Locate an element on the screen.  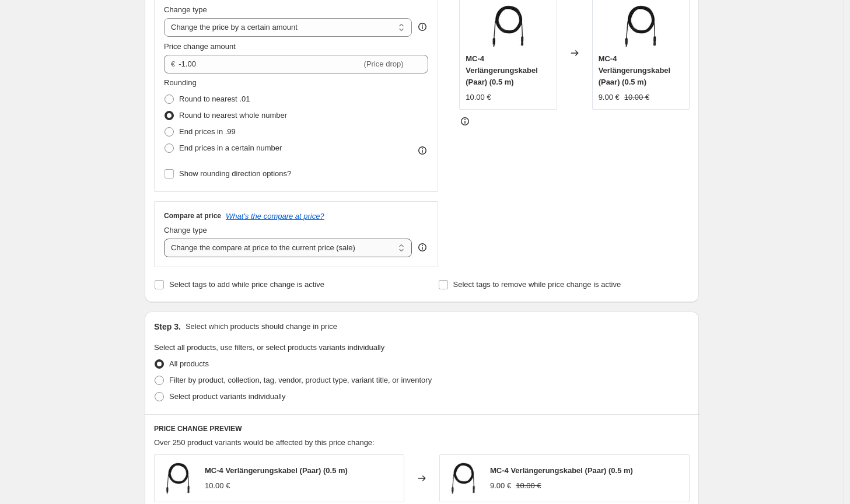
span: End prices in .99 is located at coordinates (207, 131).